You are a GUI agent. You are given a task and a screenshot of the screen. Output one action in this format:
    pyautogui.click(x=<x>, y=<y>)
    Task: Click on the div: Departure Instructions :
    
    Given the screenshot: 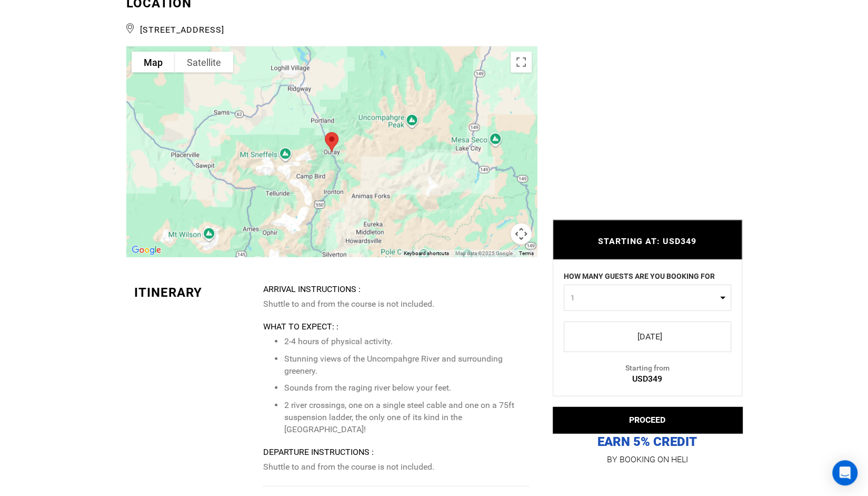 What is the action you would take?
    pyautogui.click(x=395, y=452)
    